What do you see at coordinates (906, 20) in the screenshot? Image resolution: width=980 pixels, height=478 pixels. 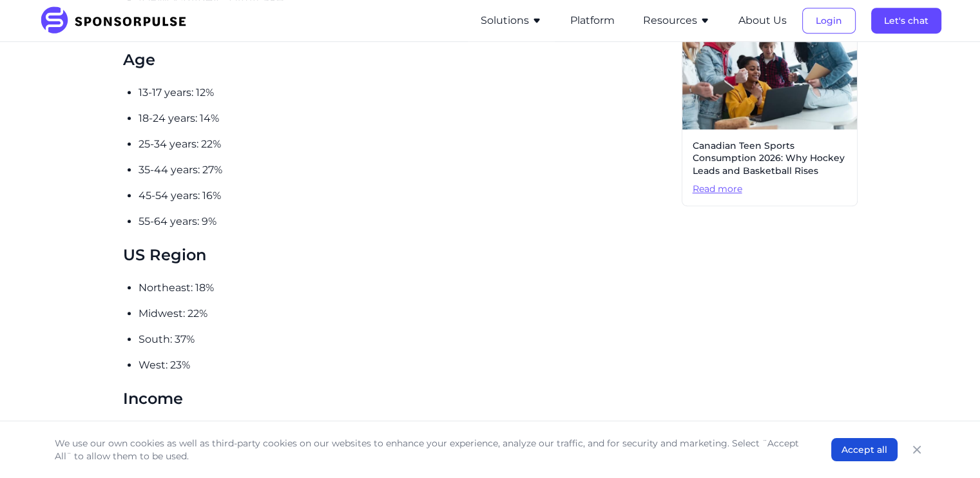 I see `button: Let's chat` at bounding box center [906, 20].